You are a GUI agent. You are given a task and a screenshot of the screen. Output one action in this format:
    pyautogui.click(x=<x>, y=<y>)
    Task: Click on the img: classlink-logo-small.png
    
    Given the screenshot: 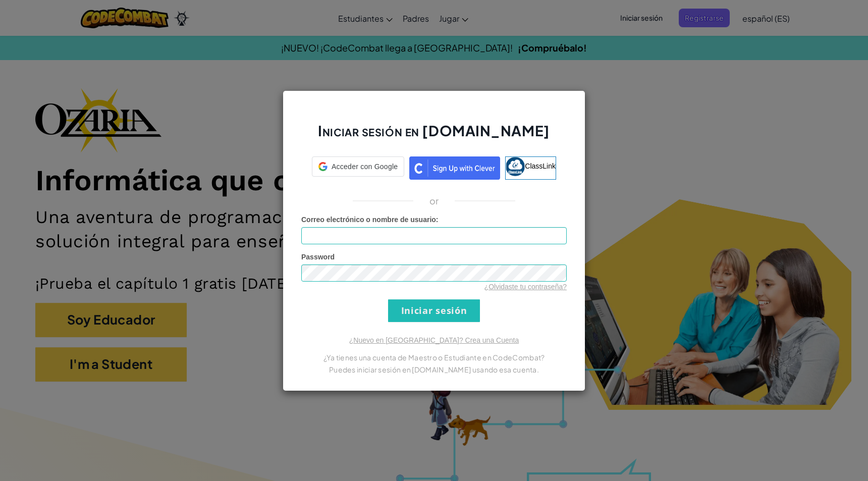 What is the action you would take?
    pyautogui.click(x=515, y=167)
    